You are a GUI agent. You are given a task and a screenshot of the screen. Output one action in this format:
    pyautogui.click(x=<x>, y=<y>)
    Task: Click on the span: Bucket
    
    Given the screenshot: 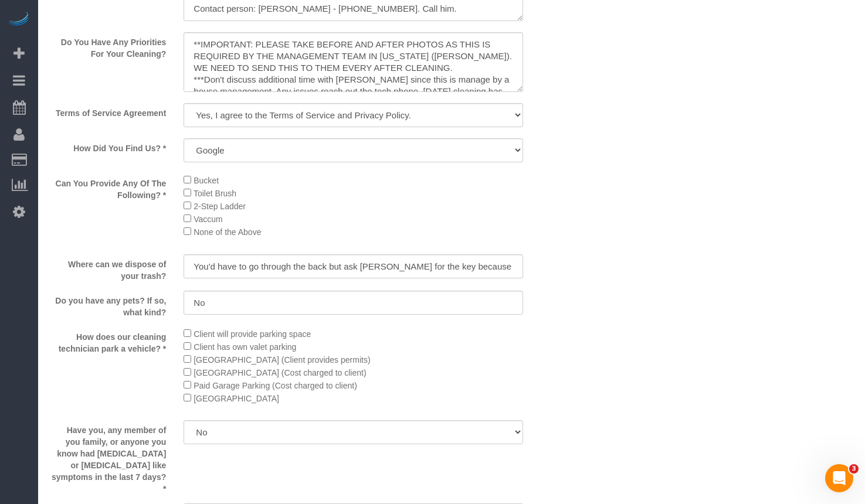 What is the action you would take?
    pyautogui.click(x=206, y=180)
    